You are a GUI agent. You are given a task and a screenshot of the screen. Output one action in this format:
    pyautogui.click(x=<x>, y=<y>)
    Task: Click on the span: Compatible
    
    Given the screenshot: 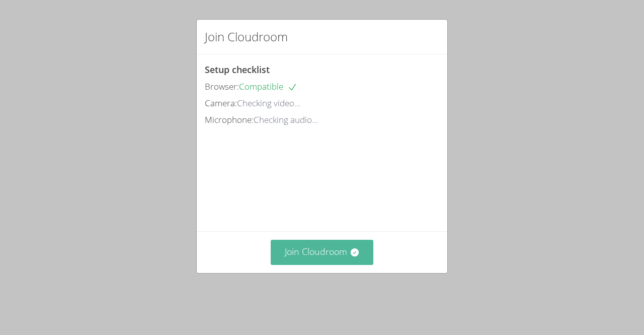 What is the action you would take?
    pyautogui.click(x=268, y=86)
    